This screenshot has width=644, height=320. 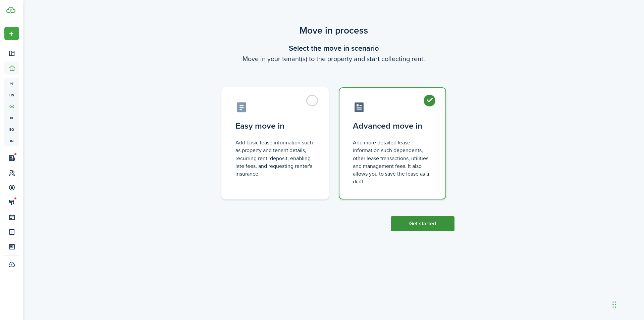 What do you see at coordinates (12, 107) in the screenshot?
I see `a: oc` at bounding box center [12, 107].